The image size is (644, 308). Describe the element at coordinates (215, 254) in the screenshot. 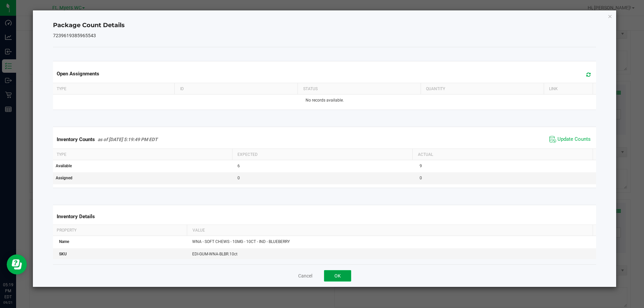

I see `span: EDI-GUM-WNA-BLBR.10ct` at that location.